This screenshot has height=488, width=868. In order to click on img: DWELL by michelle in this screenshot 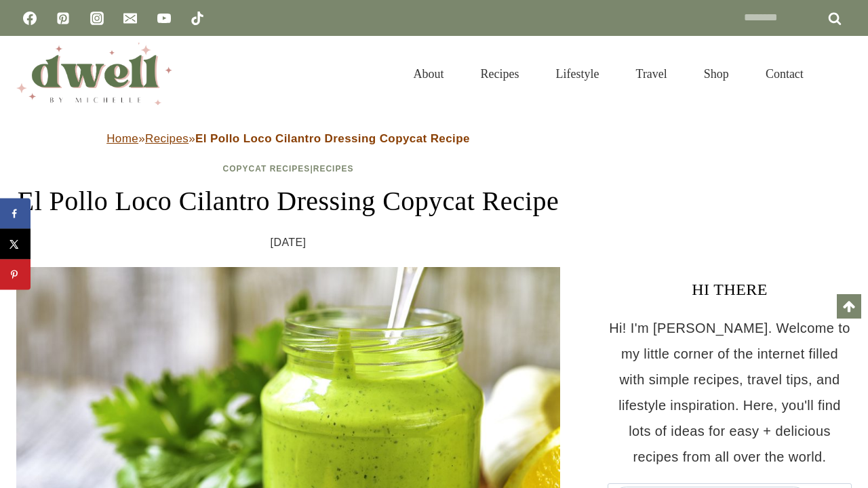, I will do `click(94, 74)`.